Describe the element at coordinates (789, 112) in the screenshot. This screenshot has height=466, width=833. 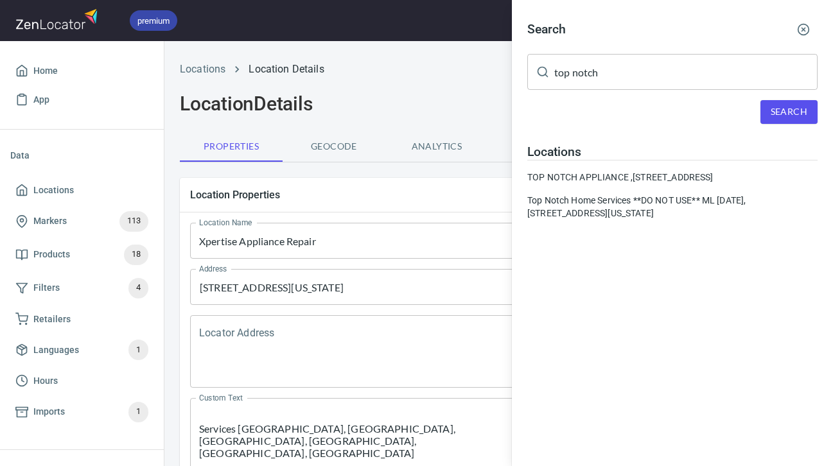
I see `span: Search` at that location.